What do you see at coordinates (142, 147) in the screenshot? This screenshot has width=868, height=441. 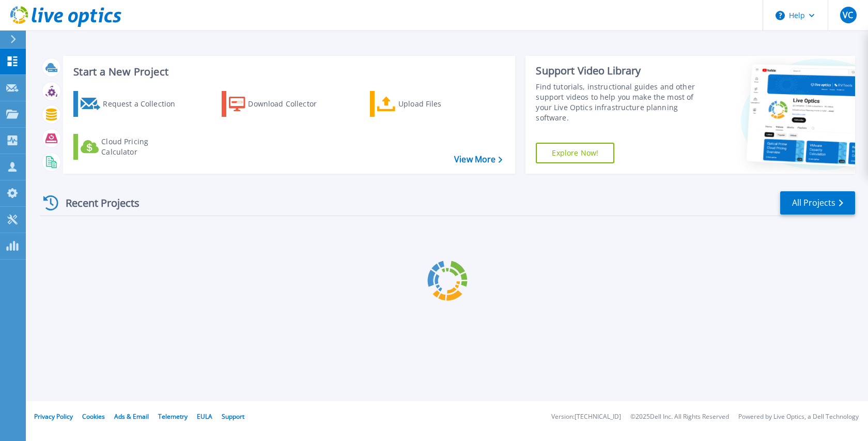 I see `div: Cloud Pricing Calculator` at bounding box center [142, 147].